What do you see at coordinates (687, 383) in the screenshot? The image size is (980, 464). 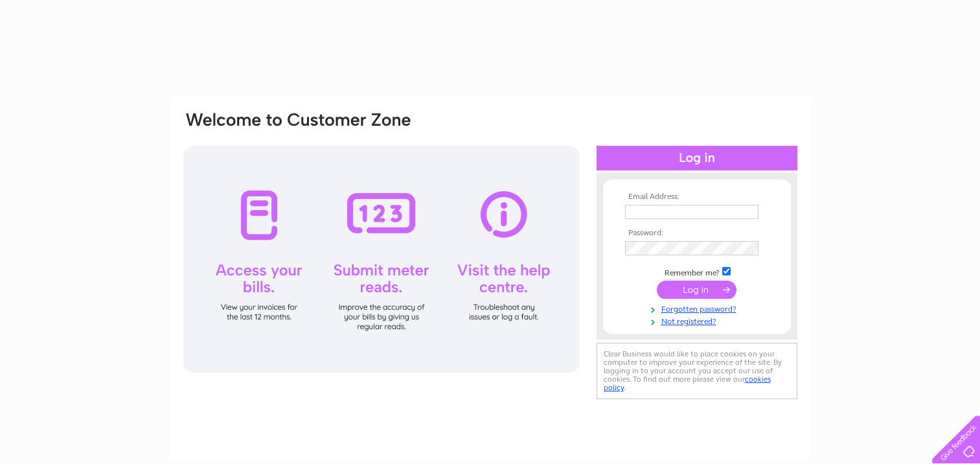 I see `a: cookies policy` at bounding box center [687, 383].